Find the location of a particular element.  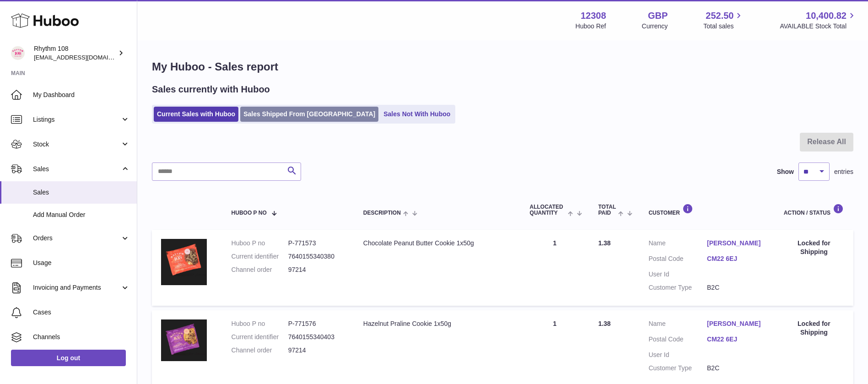

strong: 12308 is located at coordinates (593, 16).